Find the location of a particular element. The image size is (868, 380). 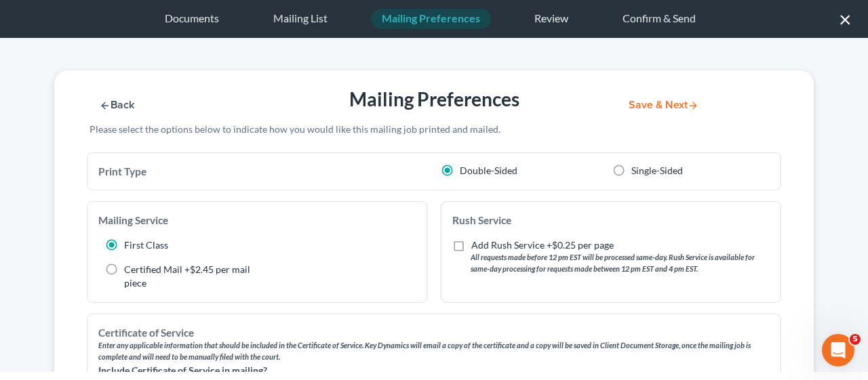

label: Include Certificate of Service in mailing? is located at coordinates (434, 370).